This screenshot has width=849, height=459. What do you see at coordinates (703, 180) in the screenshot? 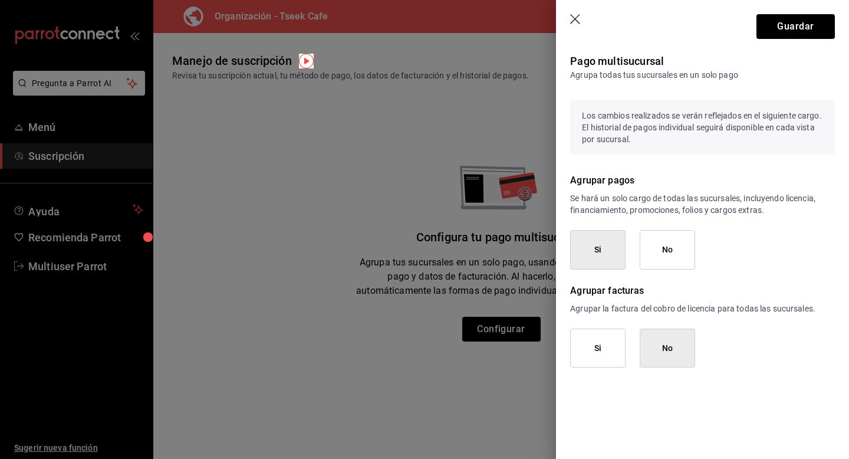
I see `p: Agrupar pagos` at bounding box center [703, 180].